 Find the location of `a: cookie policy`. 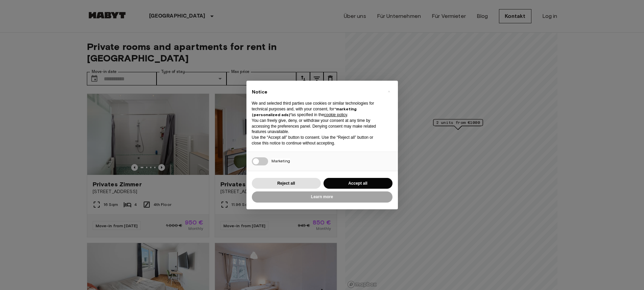

a: cookie policy is located at coordinates (336, 115).